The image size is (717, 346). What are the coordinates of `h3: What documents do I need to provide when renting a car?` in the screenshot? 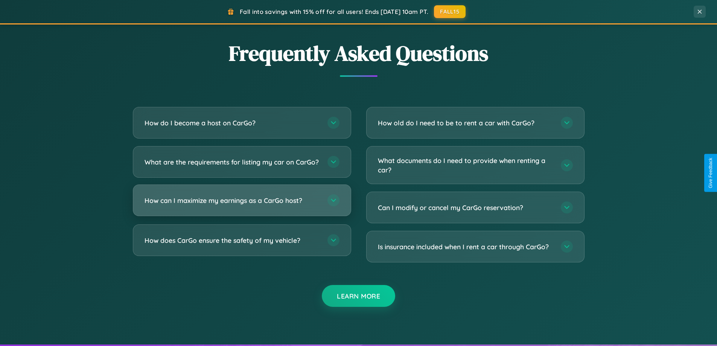 It's located at (465, 165).